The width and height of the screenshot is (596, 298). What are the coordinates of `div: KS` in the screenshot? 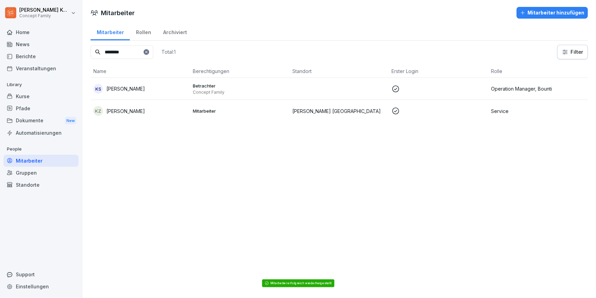 It's located at (98, 89).